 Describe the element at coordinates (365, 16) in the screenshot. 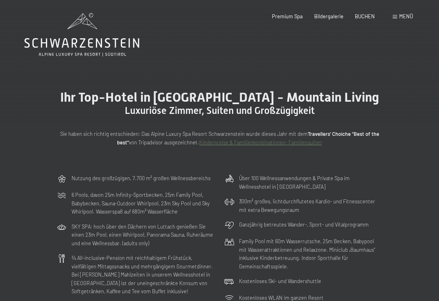

I see `span: BUCHEN` at that location.